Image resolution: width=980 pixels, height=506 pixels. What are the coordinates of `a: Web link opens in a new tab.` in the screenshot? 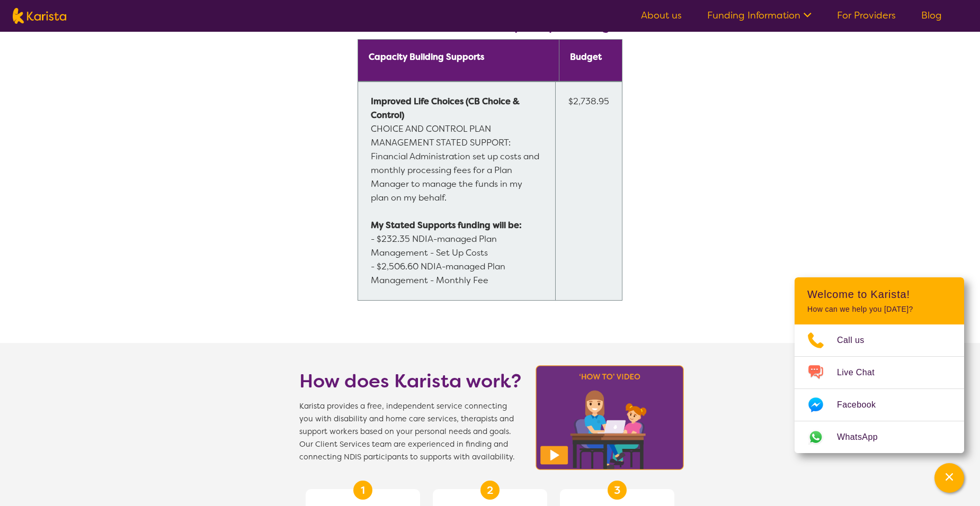 It's located at (880, 438).